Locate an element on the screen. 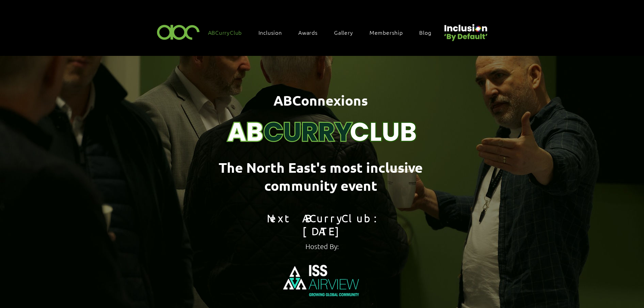 The height and width of the screenshot is (308, 644). a: ABCurryClub is located at coordinates (228, 32).